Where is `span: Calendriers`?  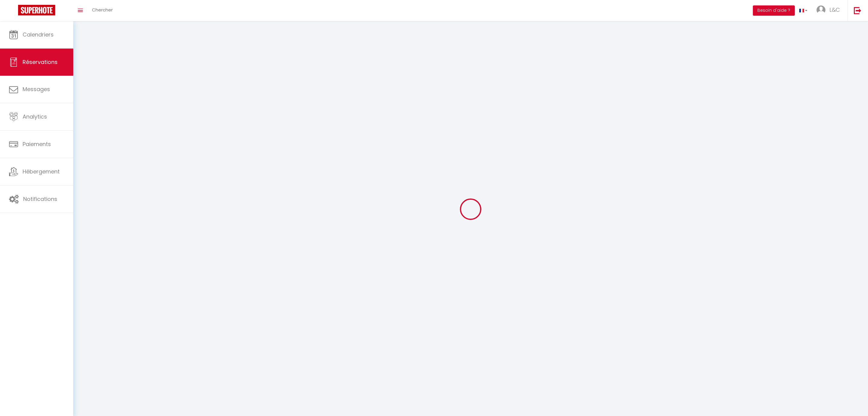
span: Calendriers is located at coordinates (38, 35).